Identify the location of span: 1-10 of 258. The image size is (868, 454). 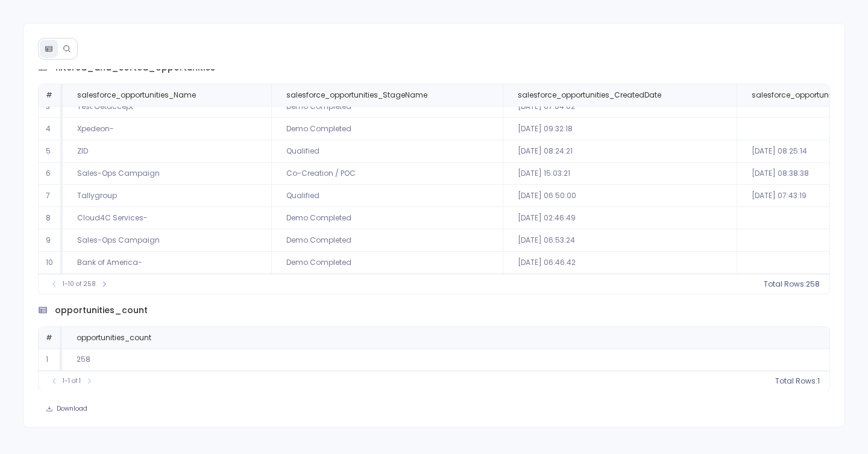
(79, 284).